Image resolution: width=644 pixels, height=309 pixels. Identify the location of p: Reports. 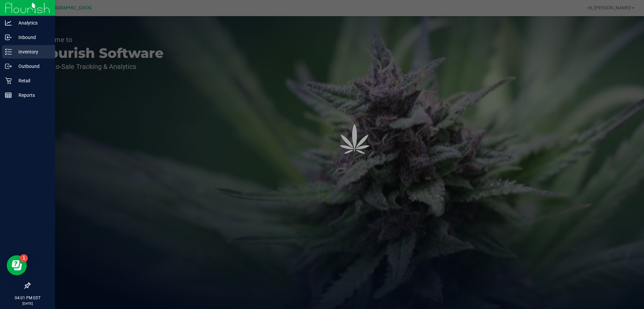
(32, 95).